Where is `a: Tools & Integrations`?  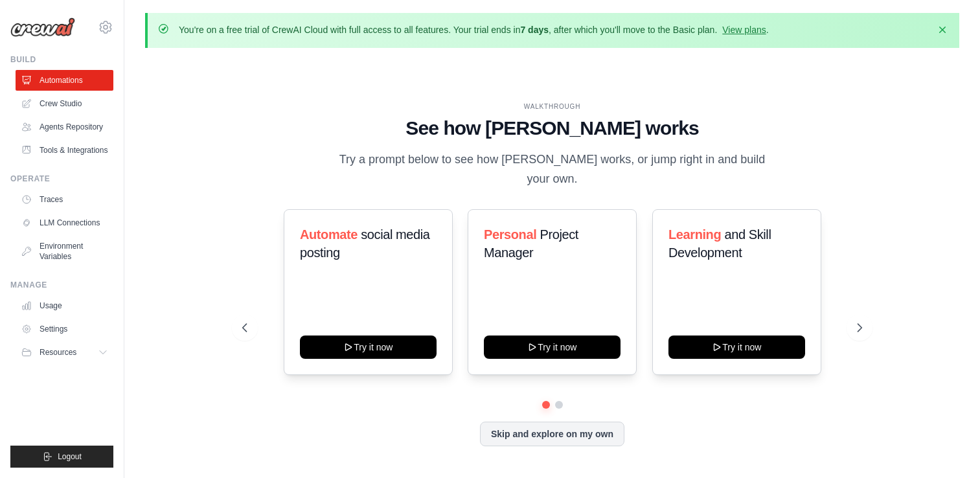
a: Tools & Integrations is located at coordinates (64, 150).